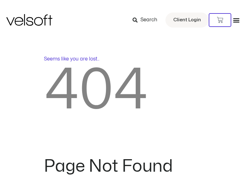 This screenshot has height=188, width=246. What do you see at coordinates (236, 20) in the screenshot?
I see `div: Menu Toggle` at bounding box center [236, 20].